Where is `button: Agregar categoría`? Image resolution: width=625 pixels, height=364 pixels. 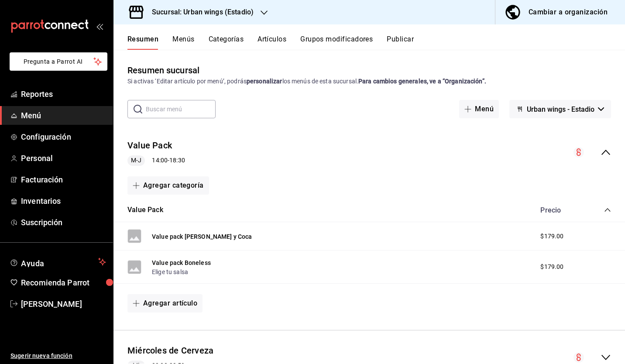
button: Agregar categoría is located at coordinates (168, 185).